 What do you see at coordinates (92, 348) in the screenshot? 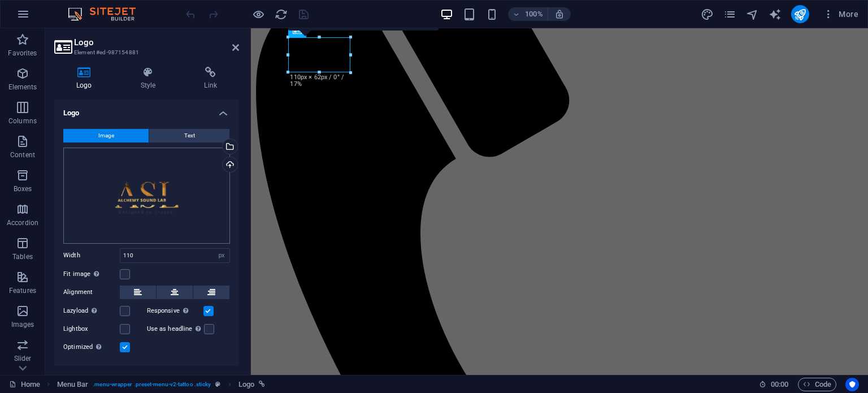
I see `label: Optimized` at bounding box center [92, 348].